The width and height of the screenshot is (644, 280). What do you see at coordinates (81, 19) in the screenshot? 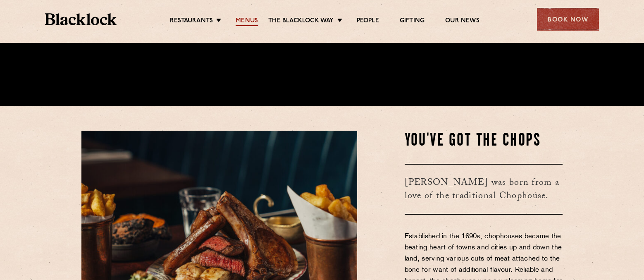
I see `img: BL_Textured_Logo-footer-cropped.svg` at bounding box center [81, 19].